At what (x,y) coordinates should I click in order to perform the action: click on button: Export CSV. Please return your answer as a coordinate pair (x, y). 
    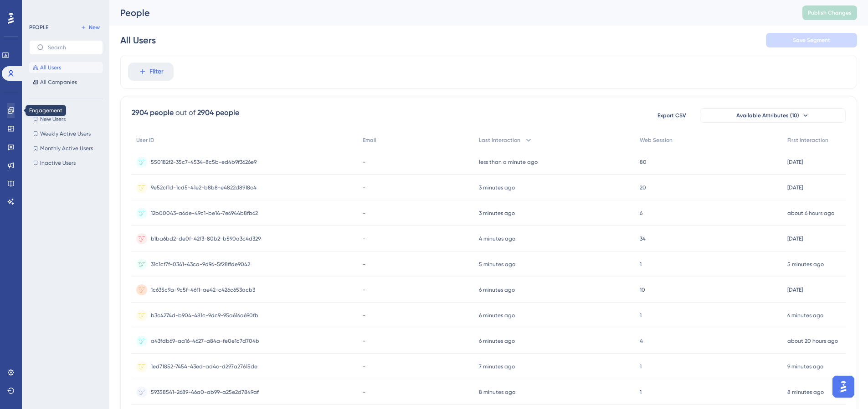
    Looking at the image, I should click on (672, 116).